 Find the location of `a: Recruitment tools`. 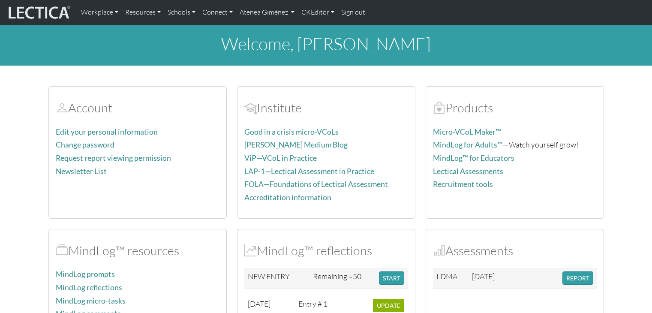

a: Recruitment tools is located at coordinates (463, 184).